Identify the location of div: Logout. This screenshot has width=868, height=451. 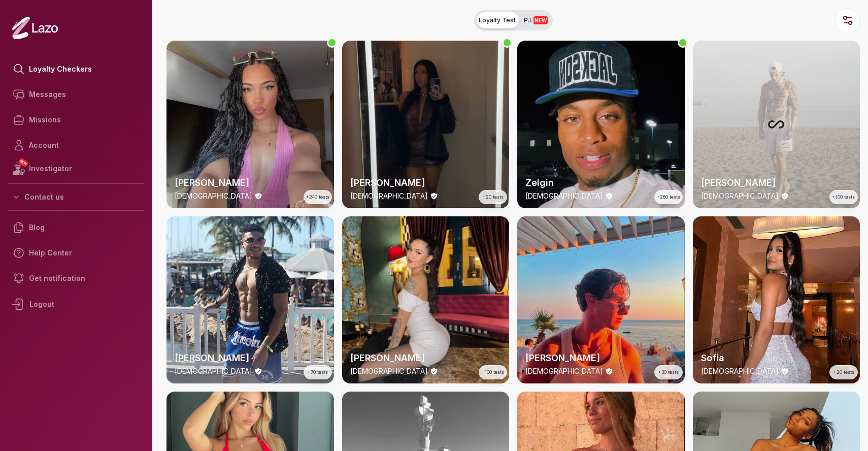
(76, 304).